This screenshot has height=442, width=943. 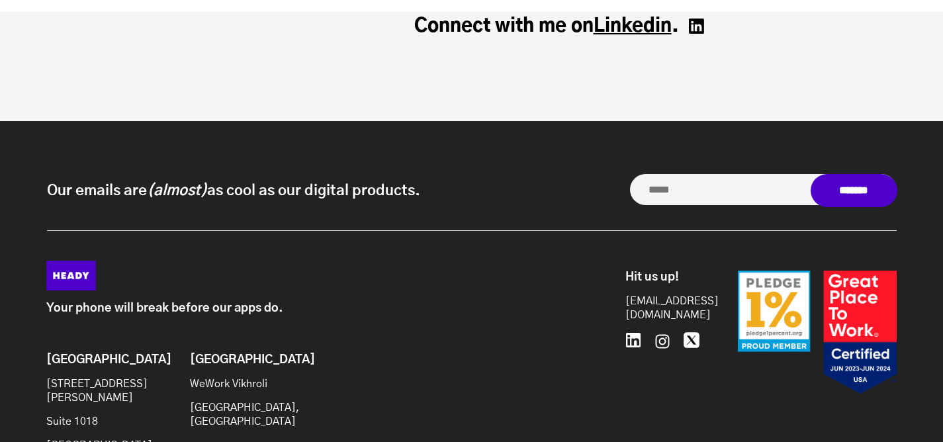 I want to click on a: Linkedin, so click(x=633, y=26).